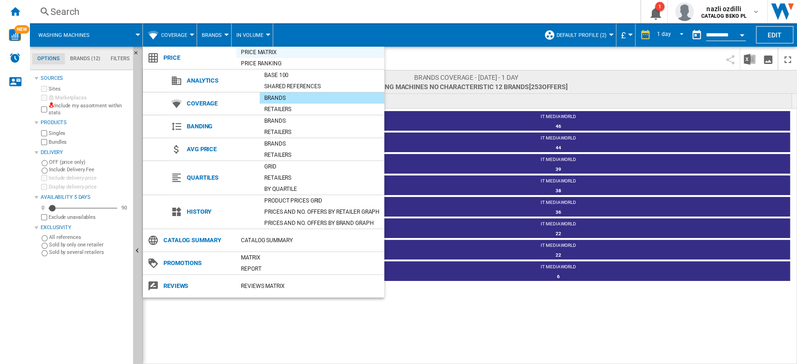  I want to click on div: By quartile, so click(322, 189).